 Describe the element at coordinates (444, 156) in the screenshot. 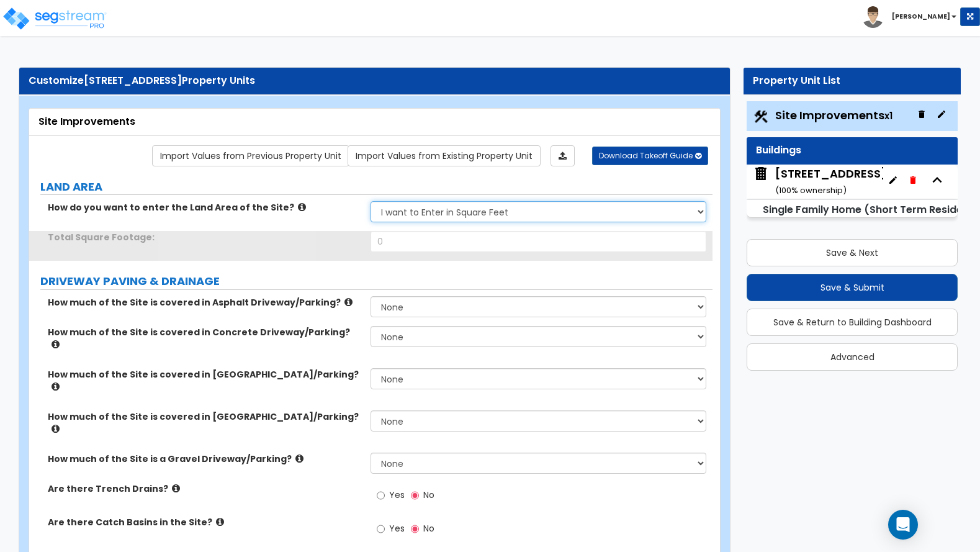

I see `a: Import the dynamic attribute values from existing properties.` at that location.